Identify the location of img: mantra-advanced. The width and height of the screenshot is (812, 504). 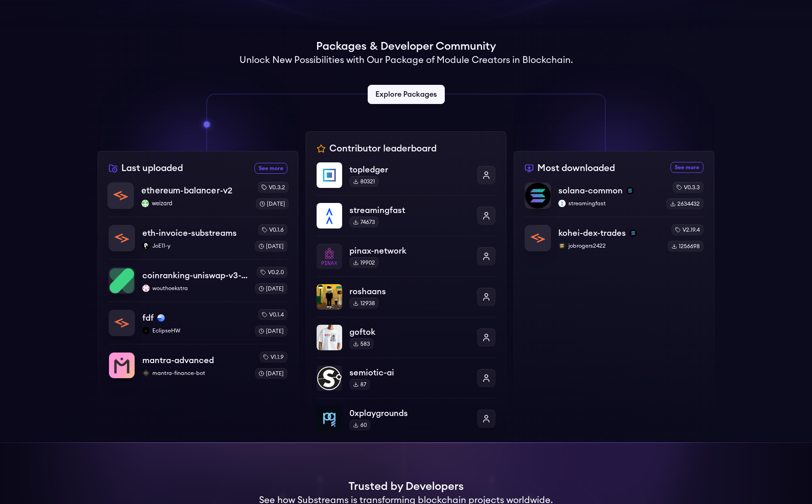
(122, 366).